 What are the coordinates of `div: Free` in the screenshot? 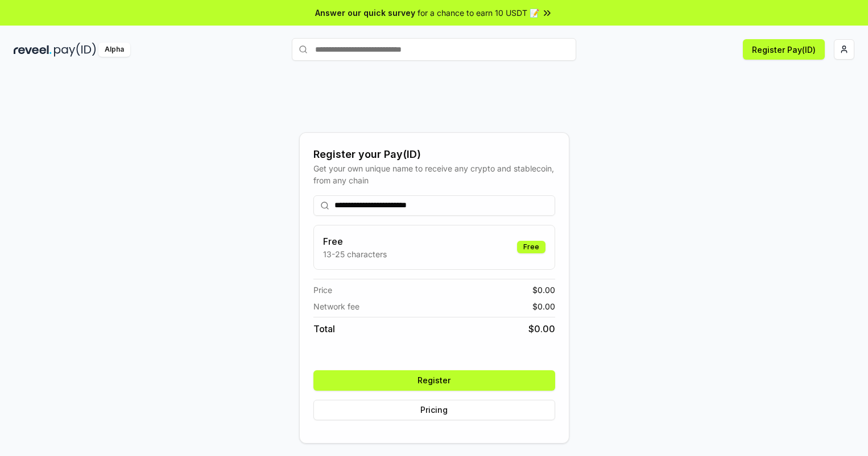 It's located at (531, 247).